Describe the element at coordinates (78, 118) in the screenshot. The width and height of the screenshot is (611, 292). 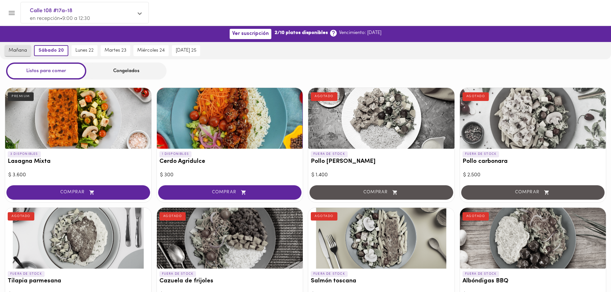
I see `div: Lasagna Mixta` at that location.